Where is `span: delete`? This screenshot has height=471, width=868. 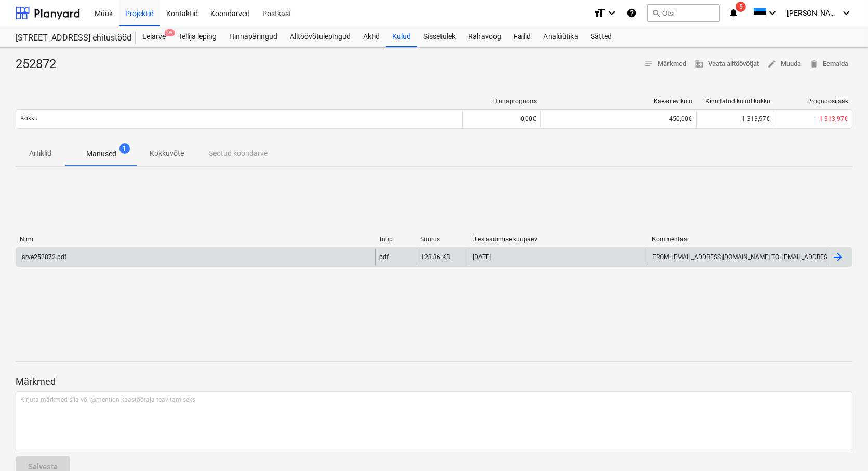
span: delete is located at coordinates (814, 64).